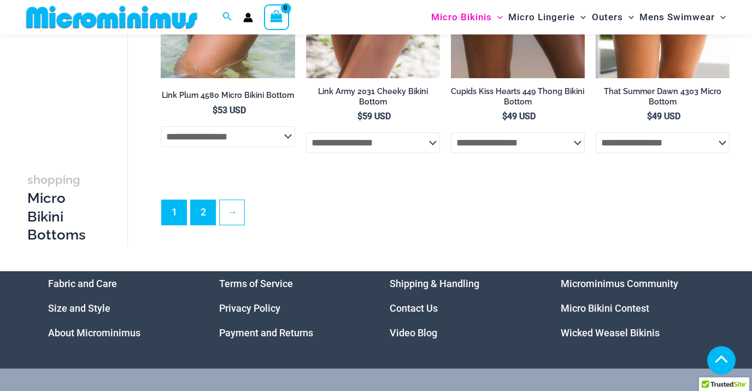 The height and width of the screenshot is (391, 752). I want to click on a: Micro Bikini Contest, so click(605, 308).